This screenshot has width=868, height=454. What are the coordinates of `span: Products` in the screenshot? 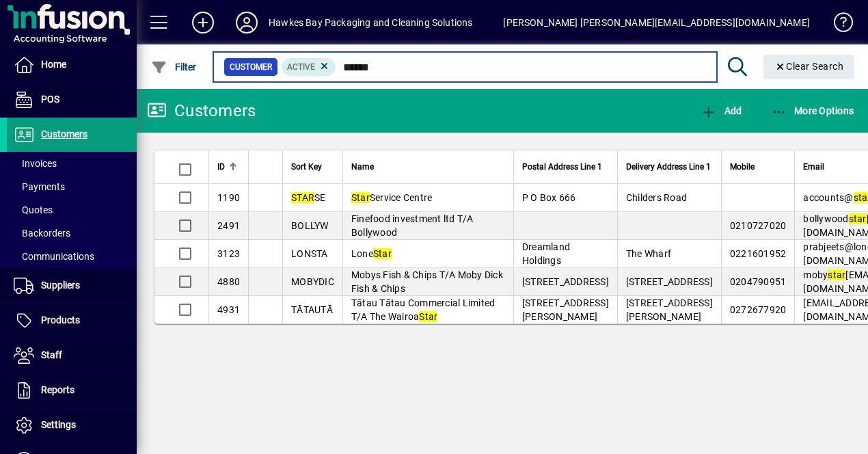 It's located at (60, 320).